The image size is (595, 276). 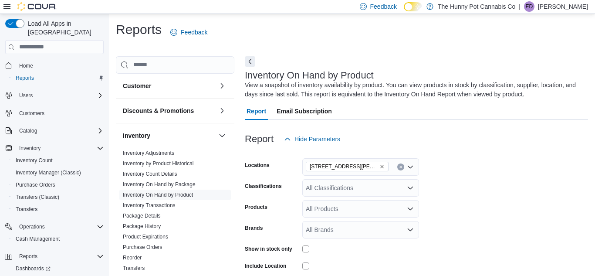 I want to click on div: View a snapshot of inventory availability by product. You can view products in stock by classific..., so click(x=414, y=90).